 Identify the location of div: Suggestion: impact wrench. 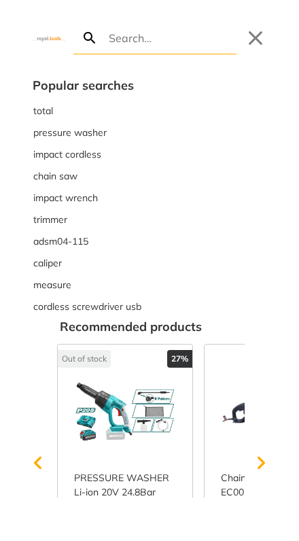
(149, 198).